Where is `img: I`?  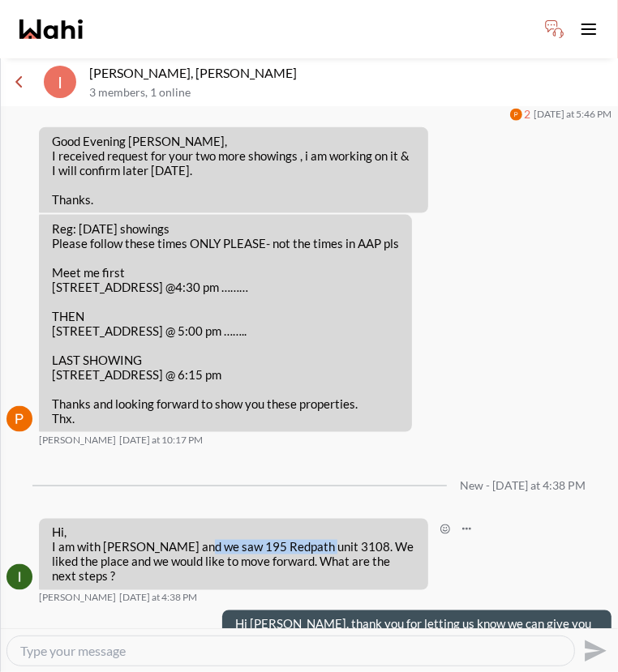
img: I is located at coordinates (19, 578).